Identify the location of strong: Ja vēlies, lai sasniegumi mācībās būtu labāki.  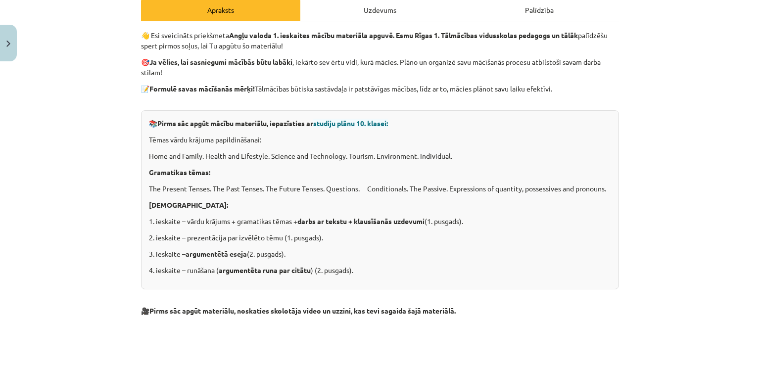
(221, 62).